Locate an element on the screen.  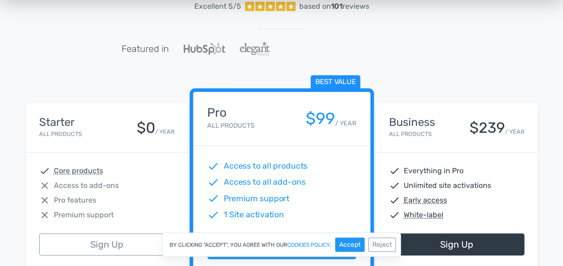
span: Pro features is located at coordinates (75, 201).